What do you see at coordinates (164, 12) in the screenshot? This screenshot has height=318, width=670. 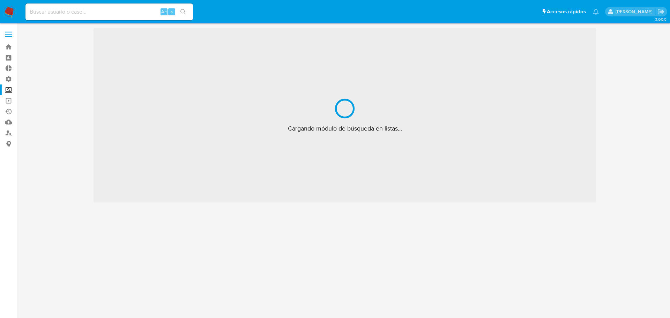 I see `span: Alt` at bounding box center [164, 12].